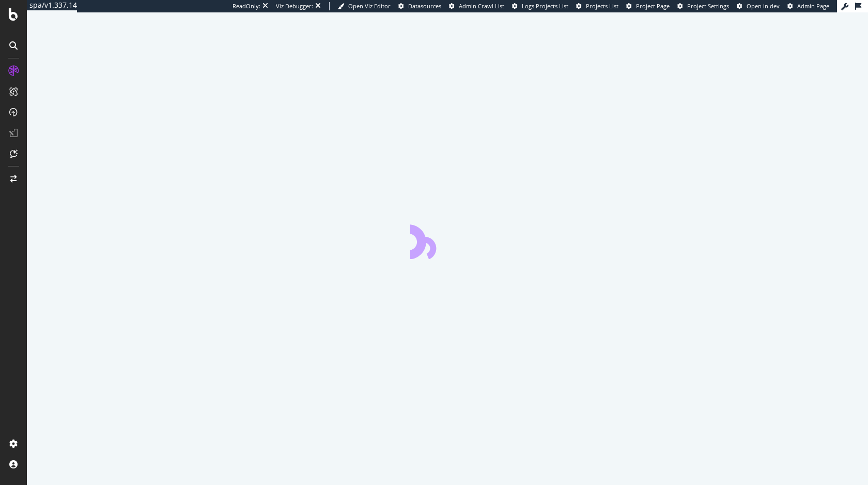 The image size is (868, 485). What do you see at coordinates (602, 6) in the screenshot?
I see `span: Projects List` at bounding box center [602, 6].